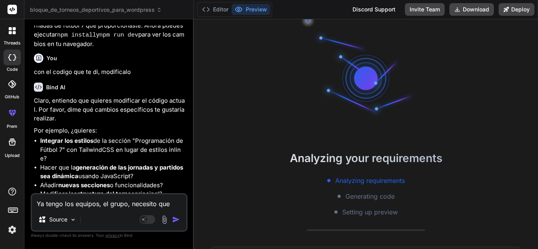  Describe the element at coordinates (73, 220) in the screenshot. I see `img: Pick Models` at that location.